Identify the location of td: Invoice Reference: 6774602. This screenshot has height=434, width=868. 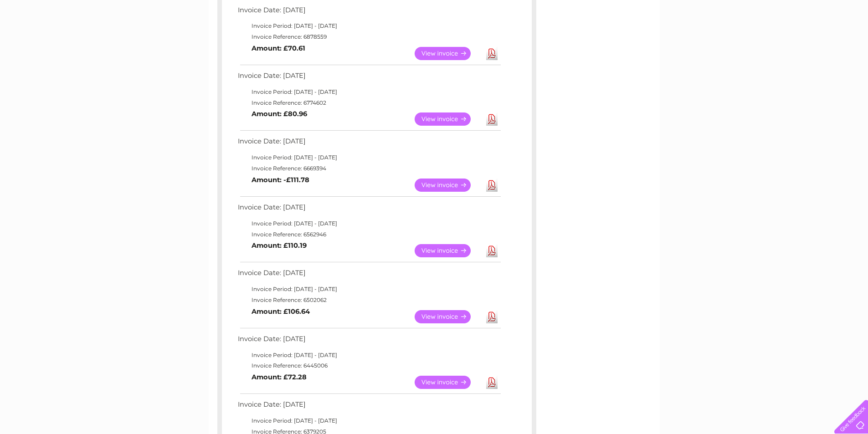
(369, 103).